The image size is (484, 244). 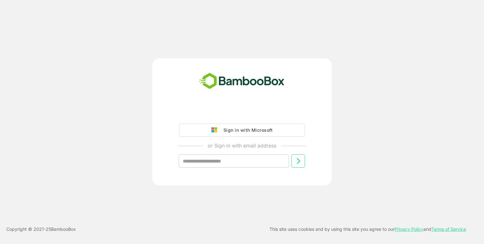 I want to click on img: google, so click(x=216, y=130).